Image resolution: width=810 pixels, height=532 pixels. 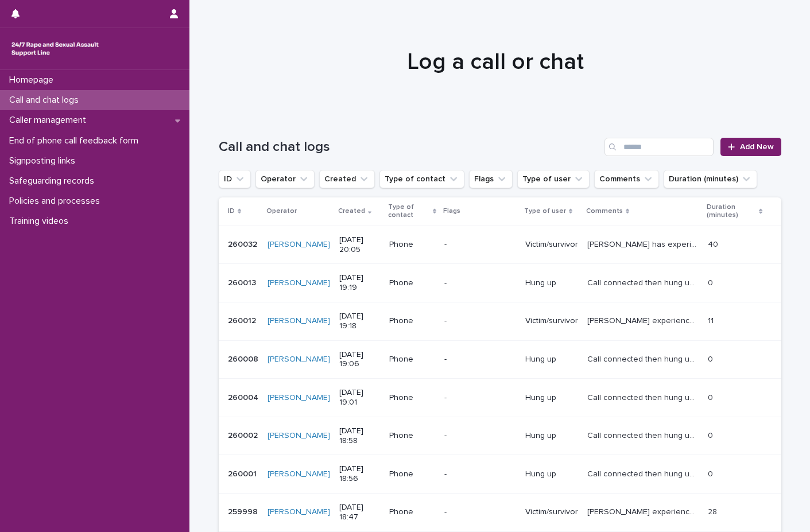 What do you see at coordinates (244, 473) in the screenshot?
I see `p: 260001` at bounding box center [244, 473].